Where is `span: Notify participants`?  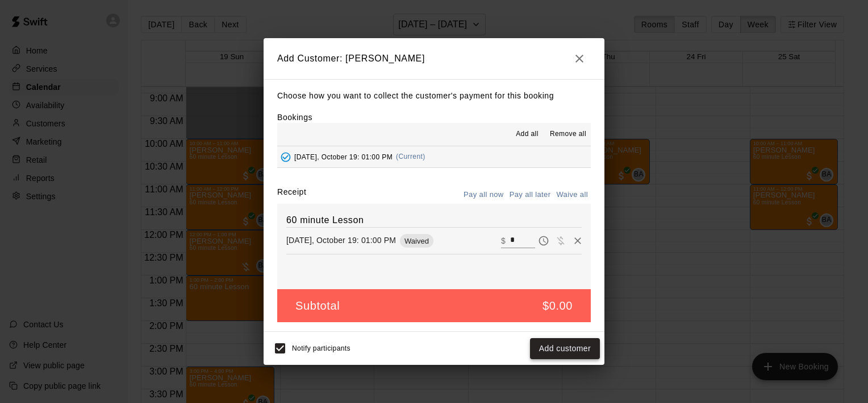
span: Notify participants is located at coordinates (321, 348).